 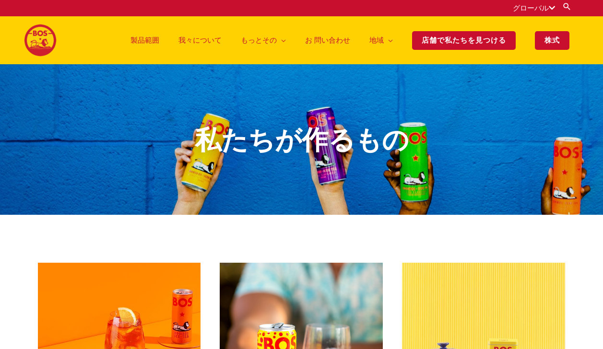 What do you see at coordinates (534, 8) in the screenshot?
I see `a: グローバル` at bounding box center [534, 8].